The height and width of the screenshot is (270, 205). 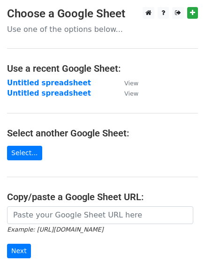 What do you see at coordinates (100, 215) in the screenshot?
I see `input: Paste your Google Sheet URL here` at bounding box center [100, 215].